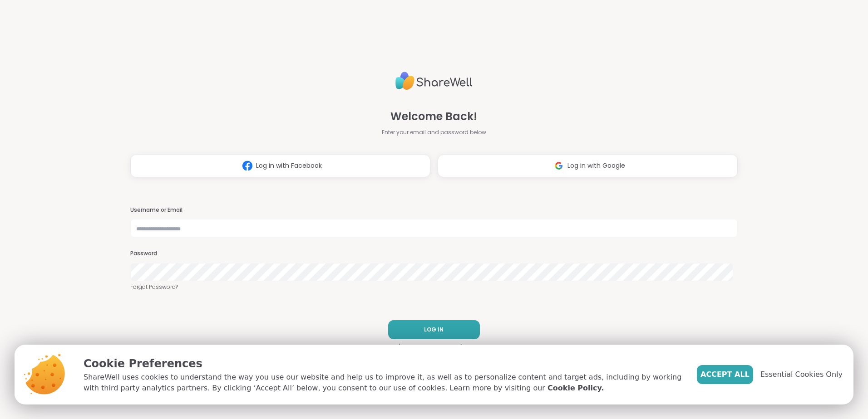 This screenshot has width=868, height=419. I want to click on button: Accept All, so click(725, 375).